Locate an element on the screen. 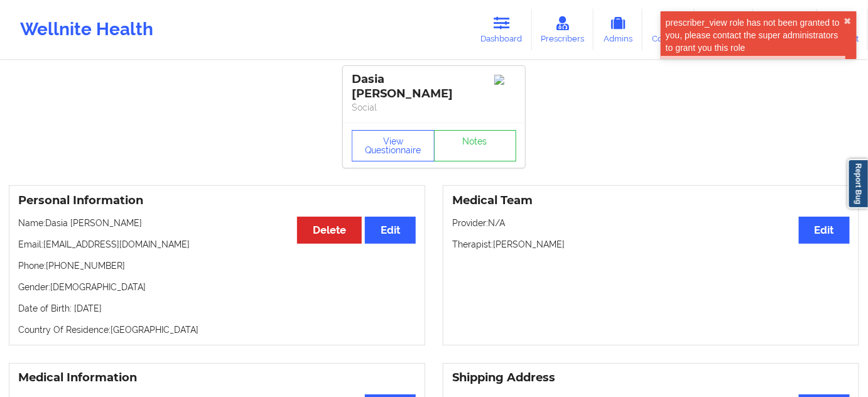 The image size is (868, 397). p: Provider: N/A is located at coordinates (650, 223).